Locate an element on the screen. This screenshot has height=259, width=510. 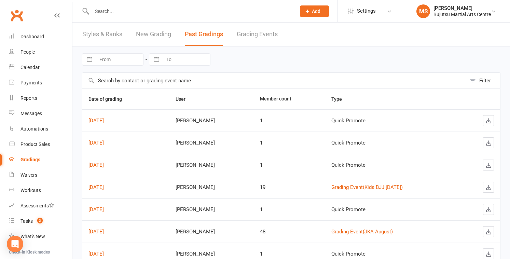
div: Assessments is located at coordinates (37, 206).